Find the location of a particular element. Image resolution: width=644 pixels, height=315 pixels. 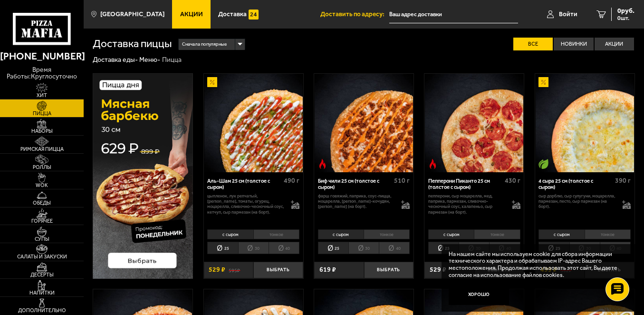

label: Все is located at coordinates (533, 44).